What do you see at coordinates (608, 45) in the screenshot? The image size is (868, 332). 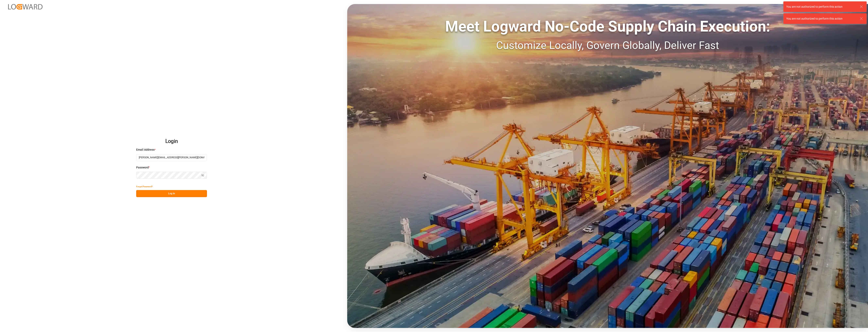 I see `div: Customize Locally, Govern Globally, Deliver Fast` at bounding box center [608, 45].